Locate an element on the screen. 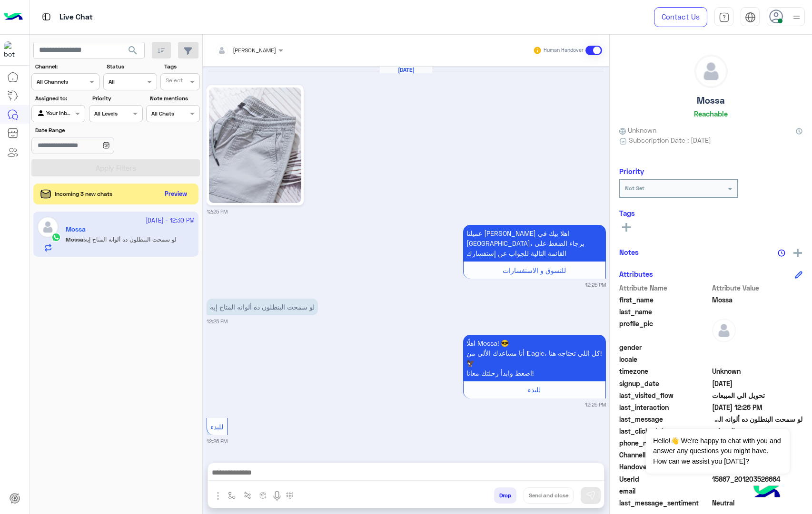 This screenshot has width=812, height=514. label: Status is located at coordinates (131, 67).